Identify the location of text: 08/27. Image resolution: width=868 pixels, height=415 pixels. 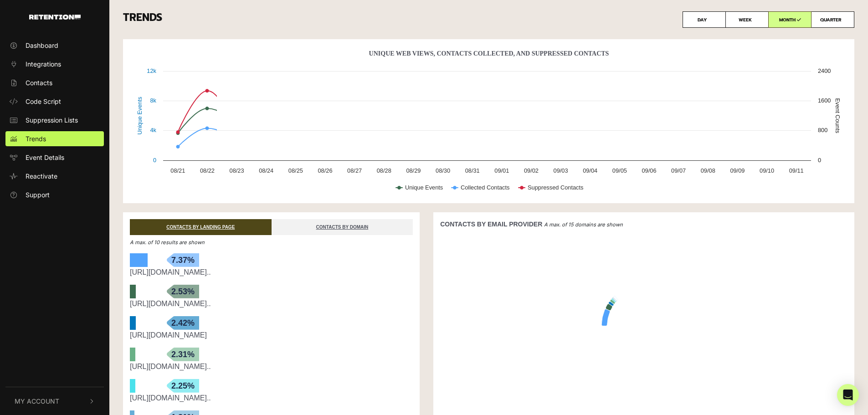
(355, 170).